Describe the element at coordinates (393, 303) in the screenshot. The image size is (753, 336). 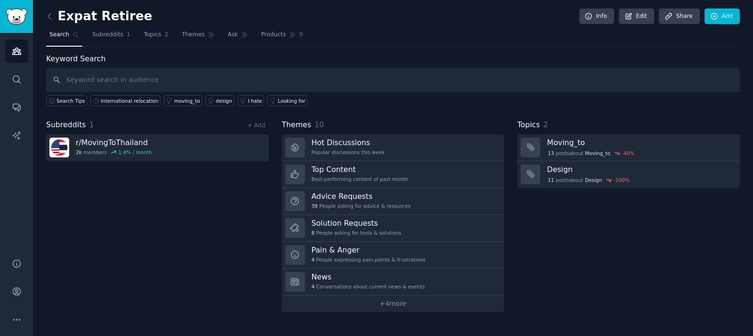
I see `a: +4more` at that location.